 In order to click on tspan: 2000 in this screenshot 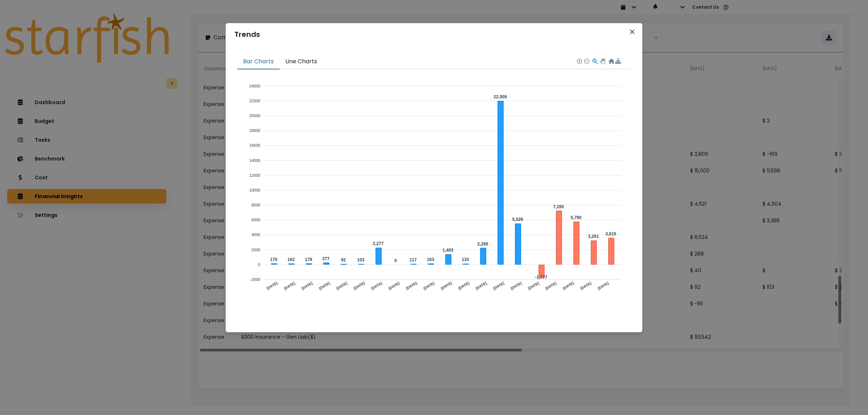, I will do `click(256, 250)`.